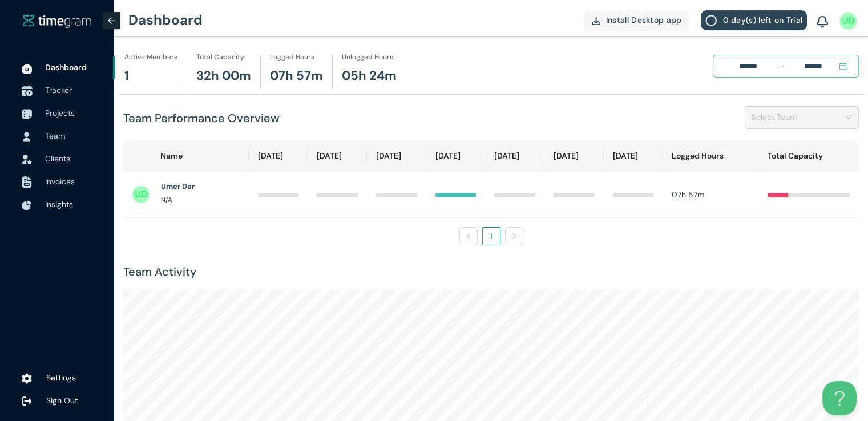 The width and height of the screenshot is (868, 421). I want to click on button: right, so click(514, 236).